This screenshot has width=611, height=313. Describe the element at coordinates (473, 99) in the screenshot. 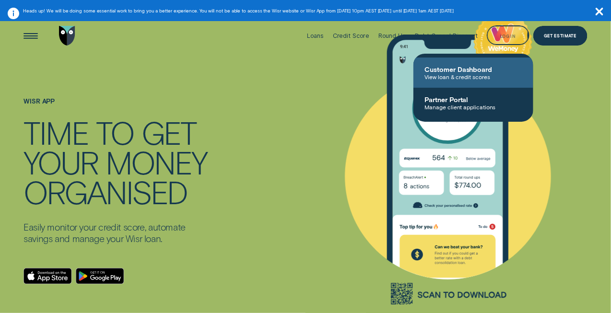

I see `span: Partner Portal` at that location.